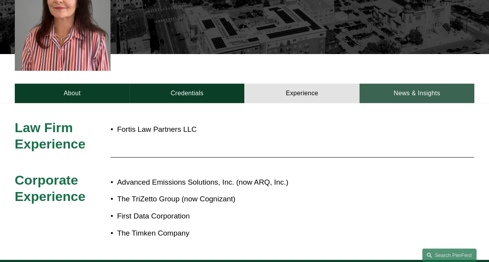 This screenshot has height=262, width=489. I want to click on a: Search this site, so click(449, 255).